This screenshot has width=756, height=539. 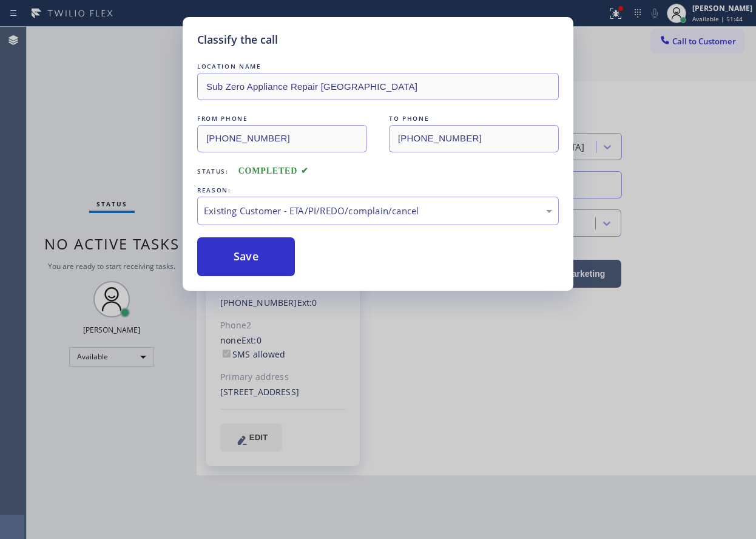 What do you see at coordinates (474, 118) in the screenshot?
I see `div: TO PHONE` at bounding box center [474, 118].